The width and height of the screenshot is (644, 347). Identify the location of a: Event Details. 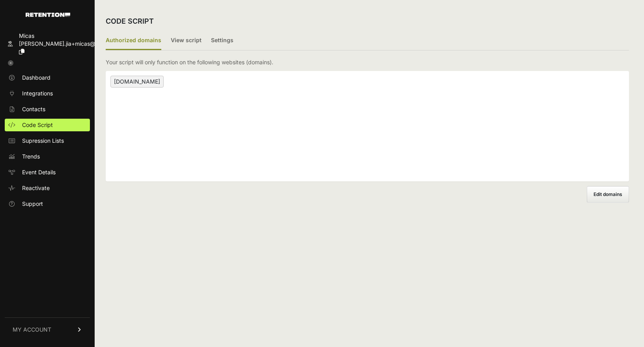
(47, 173).